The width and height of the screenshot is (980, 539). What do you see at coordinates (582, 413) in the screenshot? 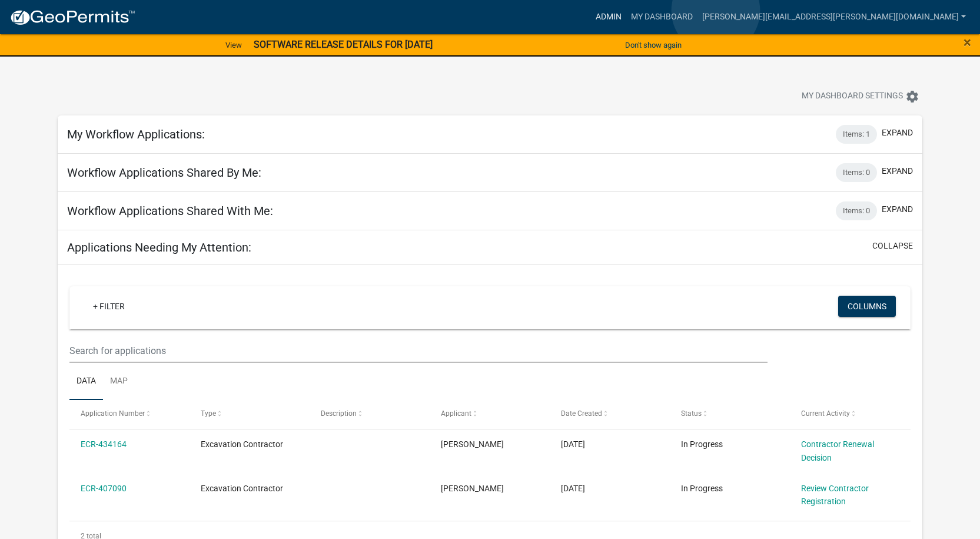
I see `span: Date Created` at bounding box center [582, 413].